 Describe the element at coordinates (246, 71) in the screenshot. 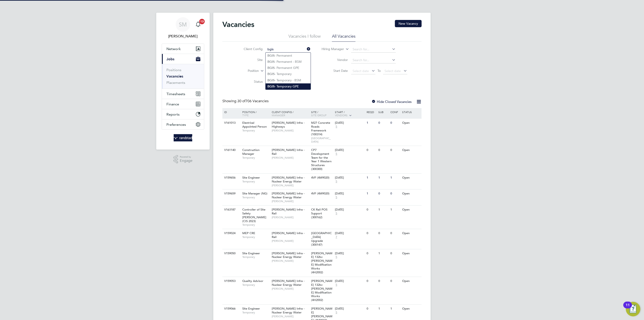

I see `label: Position` at that location.